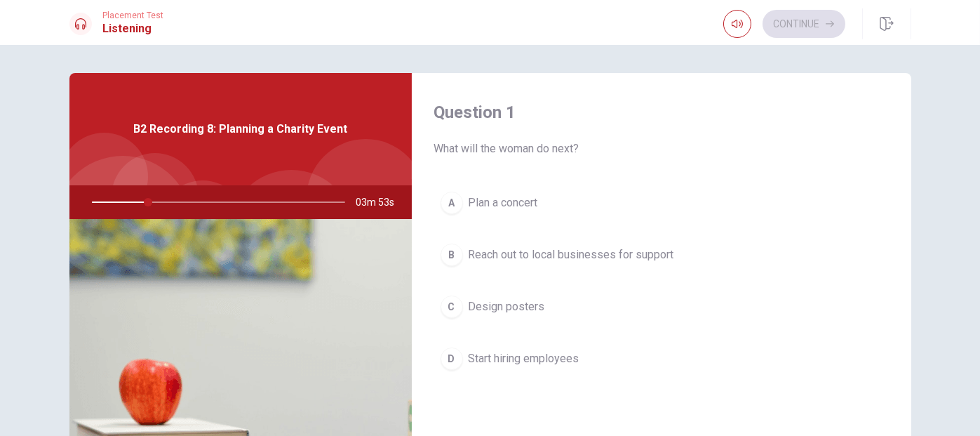  What do you see at coordinates (134, 29) in the screenshot?
I see `h1: Listening` at bounding box center [134, 29].